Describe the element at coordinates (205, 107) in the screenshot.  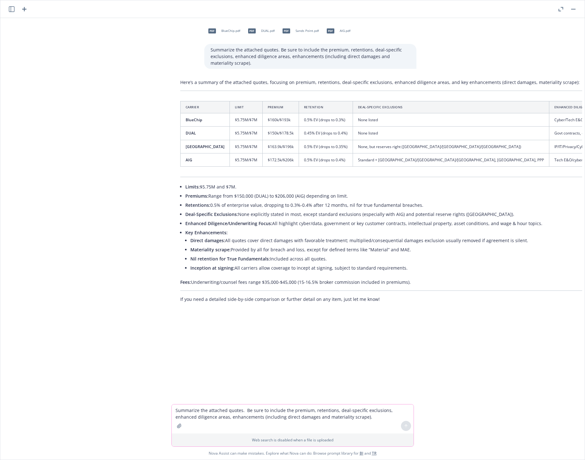
I see `th: Carrier` at that location.